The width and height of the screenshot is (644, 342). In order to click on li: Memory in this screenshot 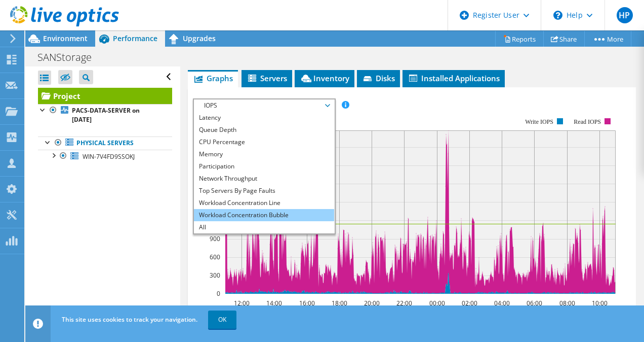, I will do `click(264, 155)`.